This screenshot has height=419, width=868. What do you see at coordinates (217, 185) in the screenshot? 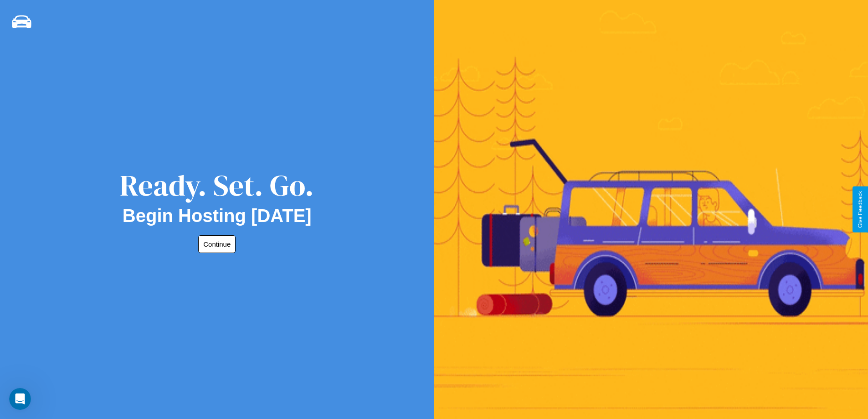
I see `div: Ready. Set. Go.` at bounding box center [217, 185].